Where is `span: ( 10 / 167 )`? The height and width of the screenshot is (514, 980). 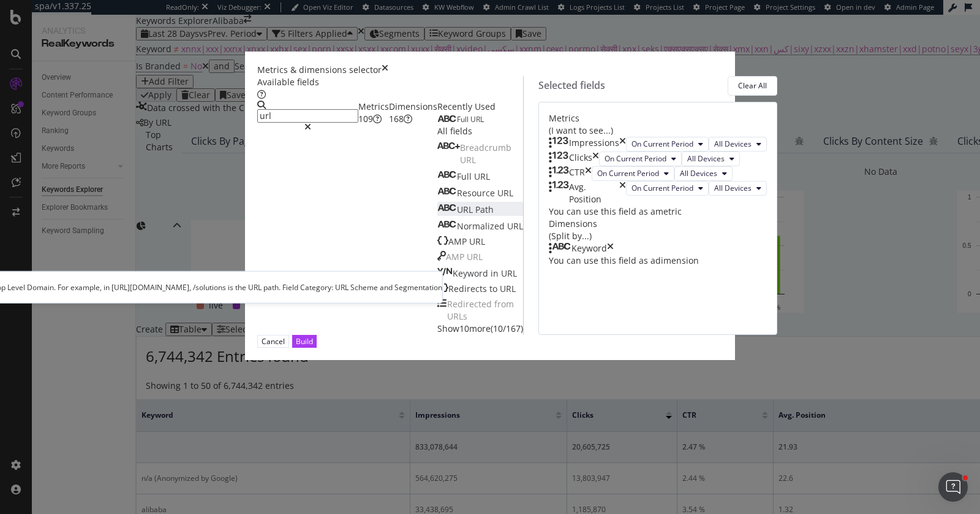
span: ( 10 / 167 ) is located at coordinates (506, 328).